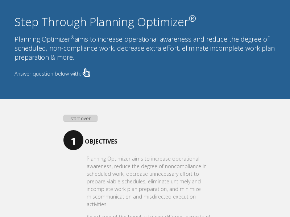 The width and height of the screenshot is (290, 217). Describe the element at coordinates (73, 140) in the screenshot. I see `span: 1` at that location.